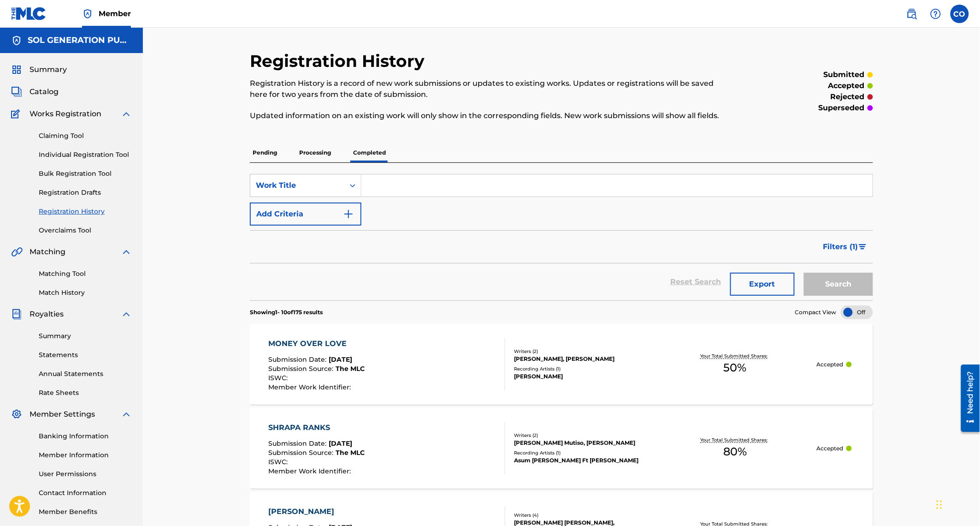  I want to click on img: Catalog, so click(17, 92).